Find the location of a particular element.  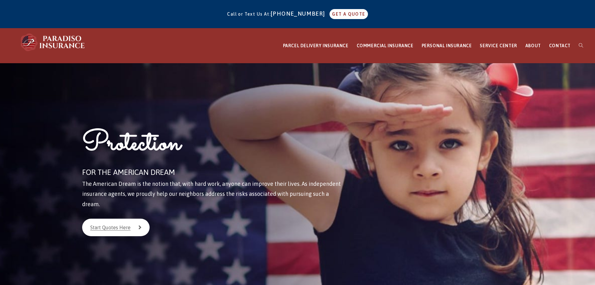

a: PARCEL DELIVERY INSURANCE is located at coordinates (316, 46).